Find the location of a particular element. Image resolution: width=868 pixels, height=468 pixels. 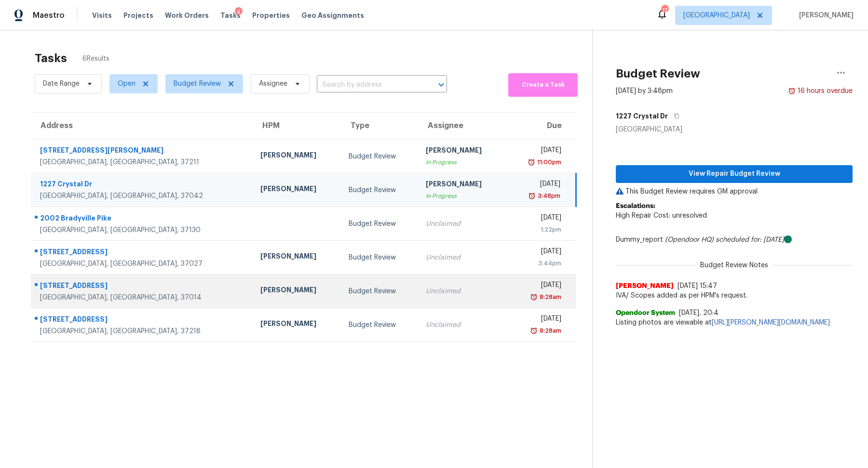

span: Maestro is located at coordinates (48, 15).